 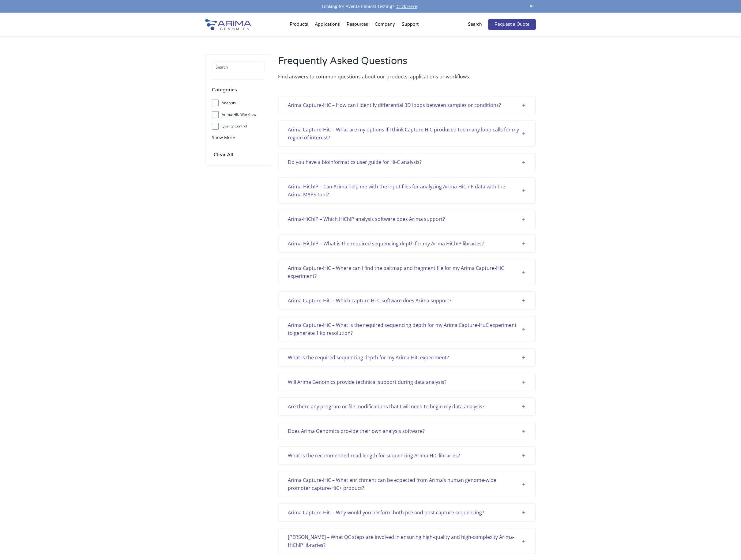 I want to click on div: What is the recommended read length for sequencing Arima-HiC libraries?, so click(x=407, y=455).